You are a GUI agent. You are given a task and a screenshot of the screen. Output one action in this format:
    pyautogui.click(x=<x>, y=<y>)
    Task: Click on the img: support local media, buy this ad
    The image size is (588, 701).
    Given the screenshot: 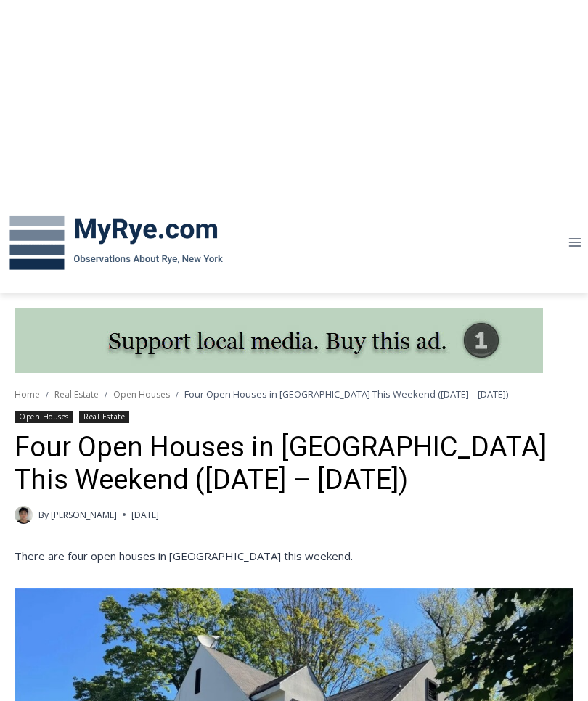 What is the action you would take?
    pyautogui.click(x=279, y=340)
    